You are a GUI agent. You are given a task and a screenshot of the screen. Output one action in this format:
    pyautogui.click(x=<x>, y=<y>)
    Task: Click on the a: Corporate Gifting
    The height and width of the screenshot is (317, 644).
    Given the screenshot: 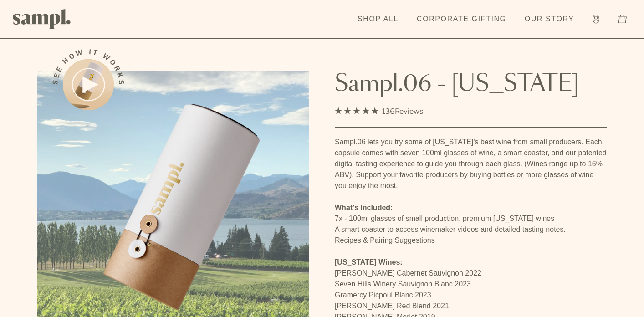 What is the action you would take?
    pyautogui.click(x=462, y=19)
    